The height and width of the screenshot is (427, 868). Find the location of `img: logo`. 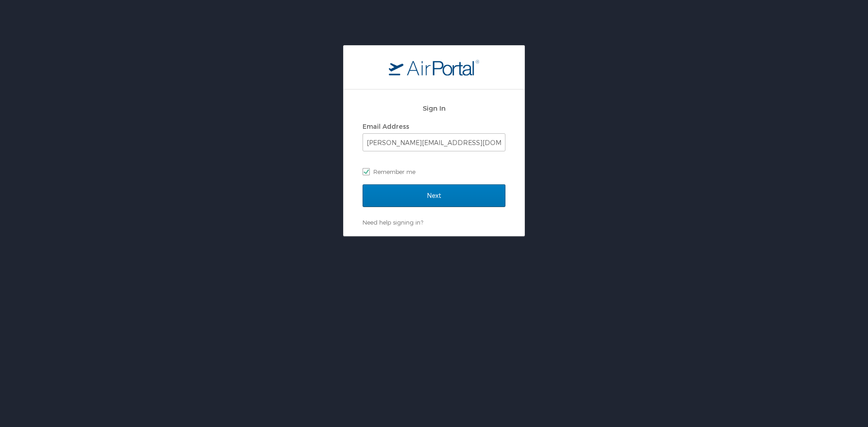

img: logo is located at coordinates (434, 67).